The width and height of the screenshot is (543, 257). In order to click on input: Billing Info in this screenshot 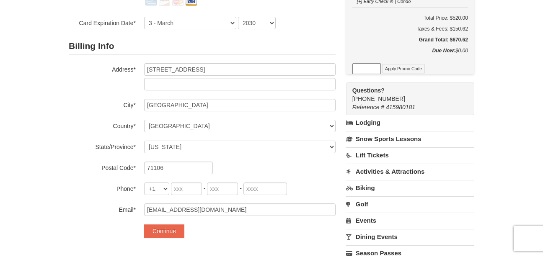, I will do `click(240, 70)`.